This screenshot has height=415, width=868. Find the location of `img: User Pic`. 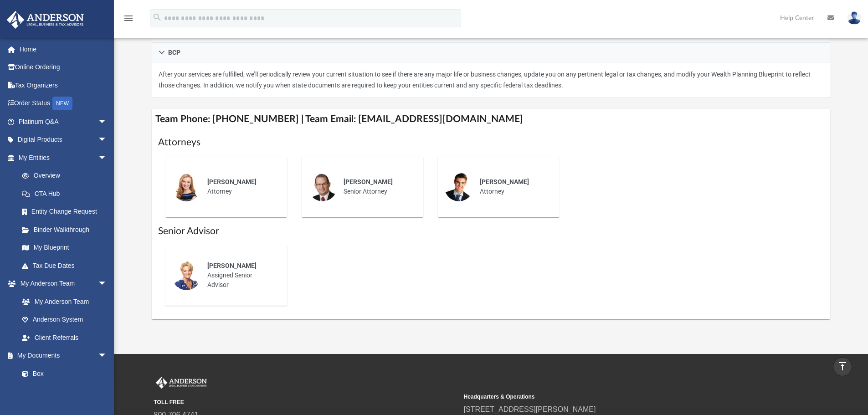

img: User Pic is located at coordinates (854, 18).